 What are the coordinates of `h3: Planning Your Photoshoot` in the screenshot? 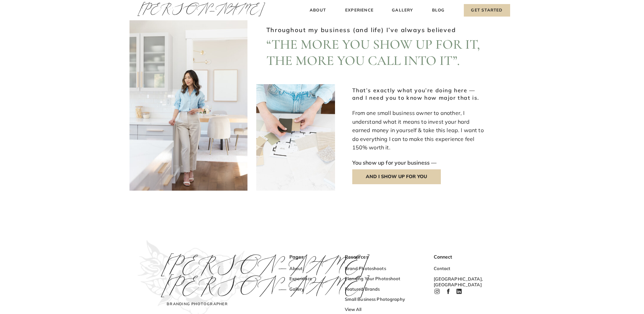 It's located at (378, 279).